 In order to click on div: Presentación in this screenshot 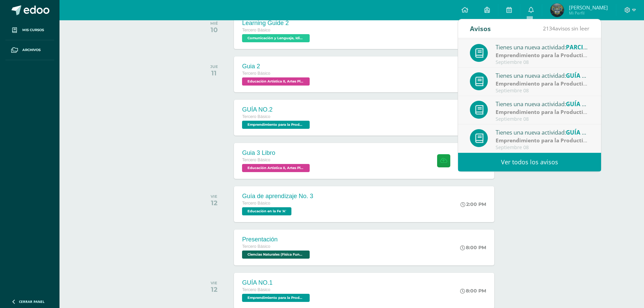, I will do `click(276, 239)`.